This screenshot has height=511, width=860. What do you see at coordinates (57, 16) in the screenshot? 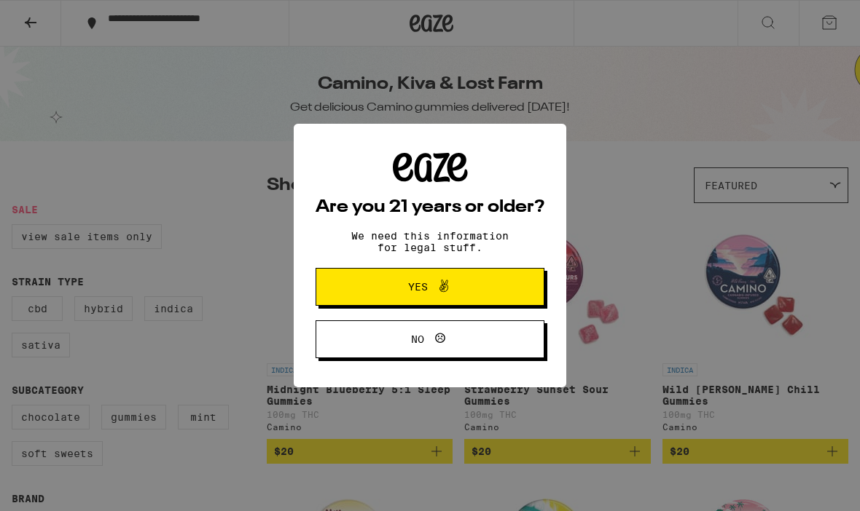
I see `span: Hi. Need any help?` at bounding box center [57, 16].